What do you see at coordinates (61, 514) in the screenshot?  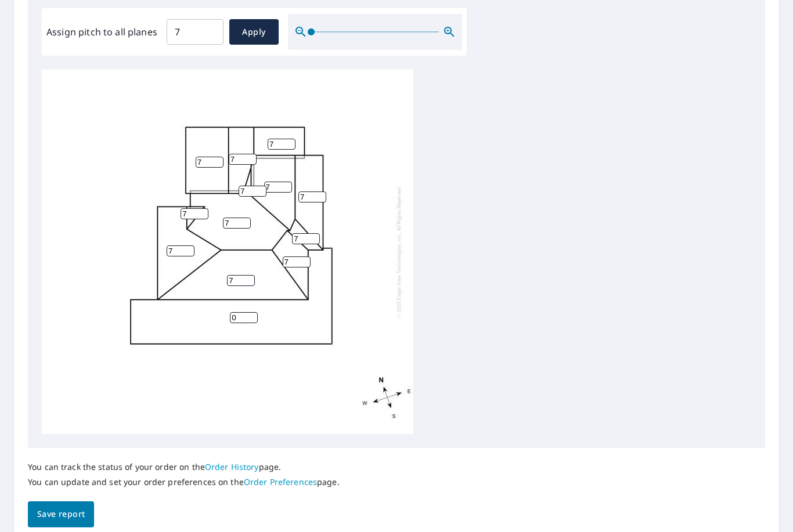 I see `button: Save report` at bounding box center [61, 514].